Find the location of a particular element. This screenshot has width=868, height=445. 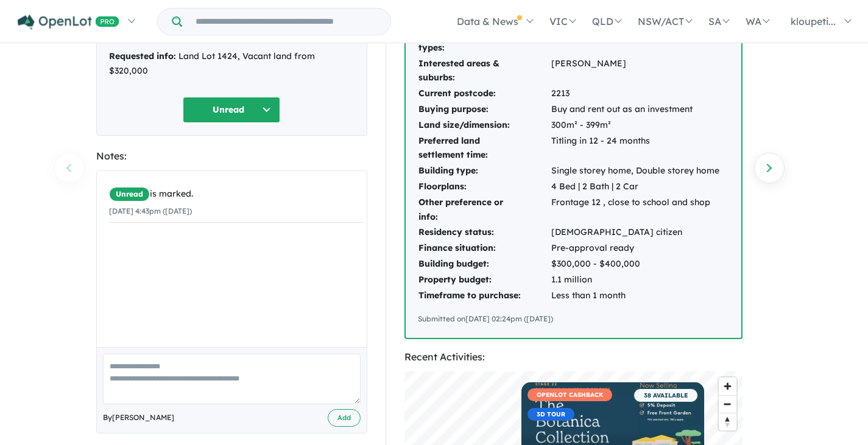

td: Interested areas & suburbs: is located at coordinates (485, 71).